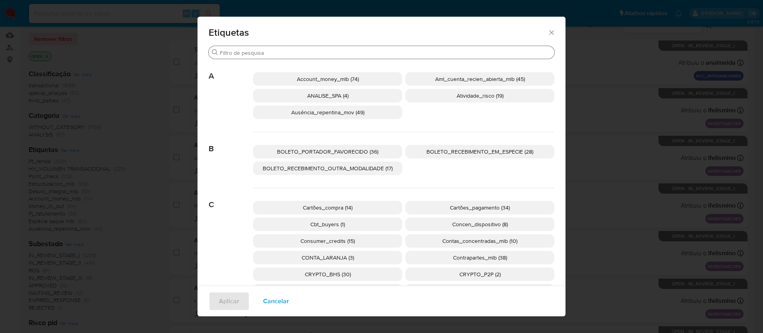 The height and width of the screenshot is (333, 763). Describe the element at coordinates (327, 275) in the screenshot. I see `div: CRYPTO_BHS (30)` at that location.